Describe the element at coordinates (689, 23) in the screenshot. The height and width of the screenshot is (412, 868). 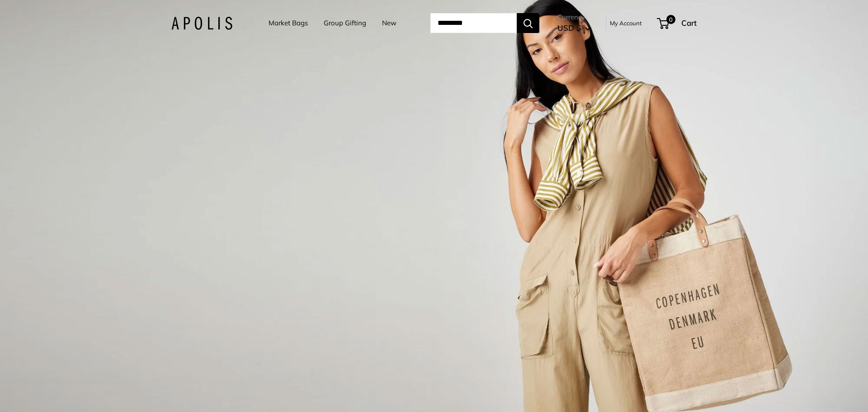
I see `span: Cart` at that location.